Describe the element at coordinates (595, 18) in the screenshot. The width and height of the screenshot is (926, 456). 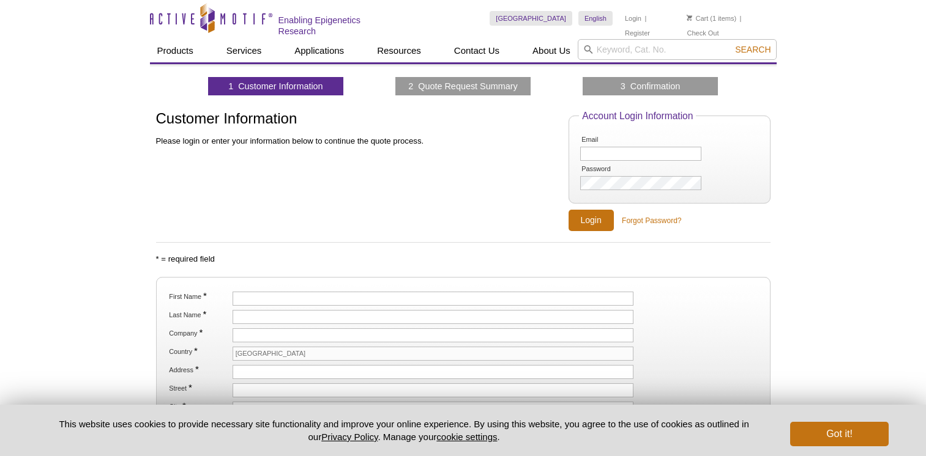
I see `a: English` at that location.